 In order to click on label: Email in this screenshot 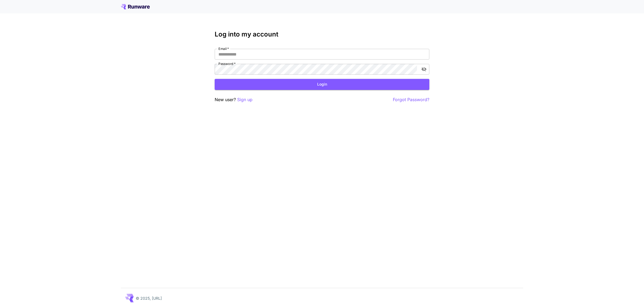, I will do `click(223, 49)`.